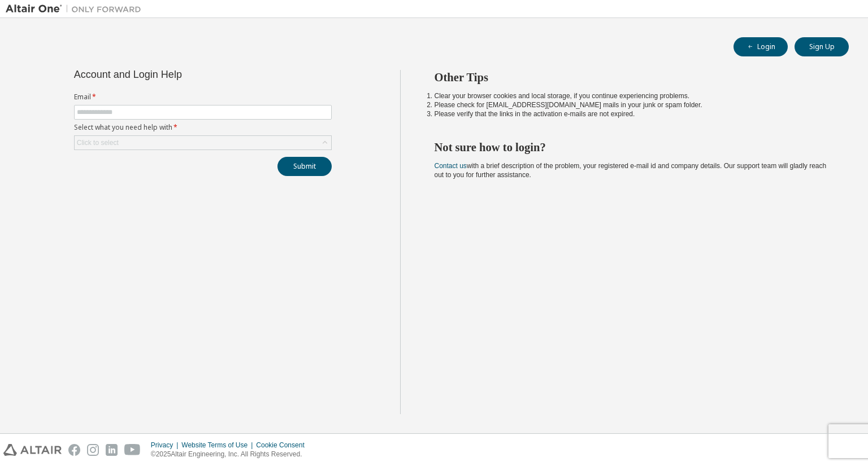 The height and width of the screenshot is (466, 868). I want to click on div: Cookie Consent, so click(283, 445).